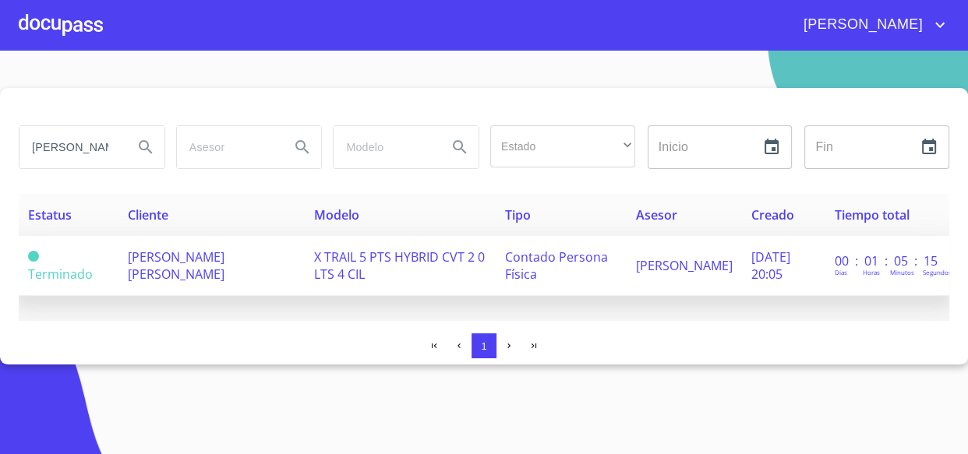 The height and width of the screenshot is (454, 968). Describe the element at coordinates (872, 215) in the screenshot. I see `span: Tiempo total` at that location.